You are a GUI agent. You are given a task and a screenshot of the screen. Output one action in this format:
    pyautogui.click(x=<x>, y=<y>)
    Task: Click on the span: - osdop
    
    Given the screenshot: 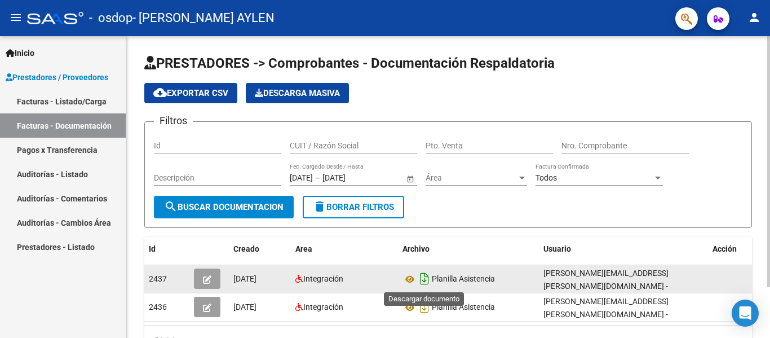 What is the action you would take?
    pyautogui.click(x=111, y=18)
    